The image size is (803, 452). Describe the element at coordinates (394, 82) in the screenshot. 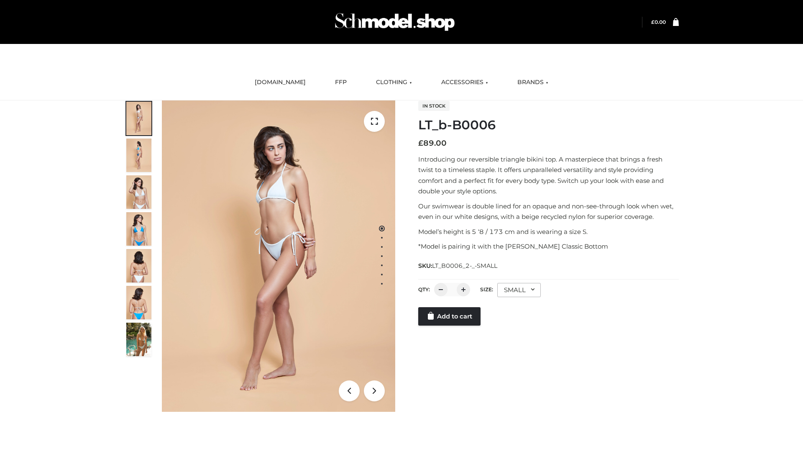

I see `a: CLOTHING` at that location.